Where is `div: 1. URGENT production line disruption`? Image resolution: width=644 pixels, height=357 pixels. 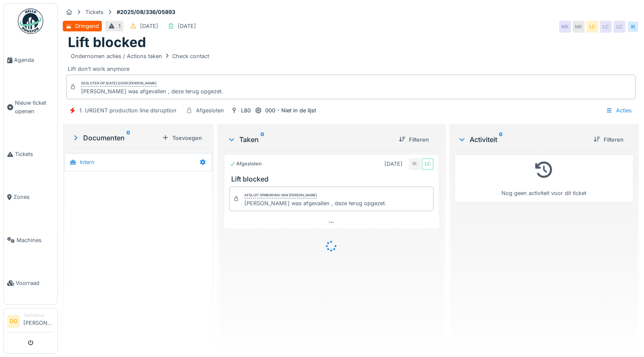
div: 1. URGENT production line disruption is located at coordinates (127, 110).